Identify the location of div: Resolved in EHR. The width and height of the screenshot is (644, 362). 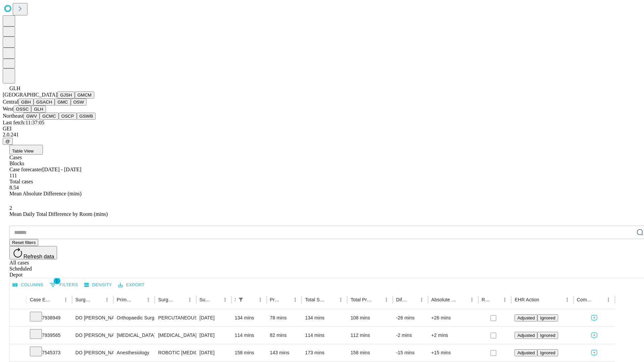
(486, 300).